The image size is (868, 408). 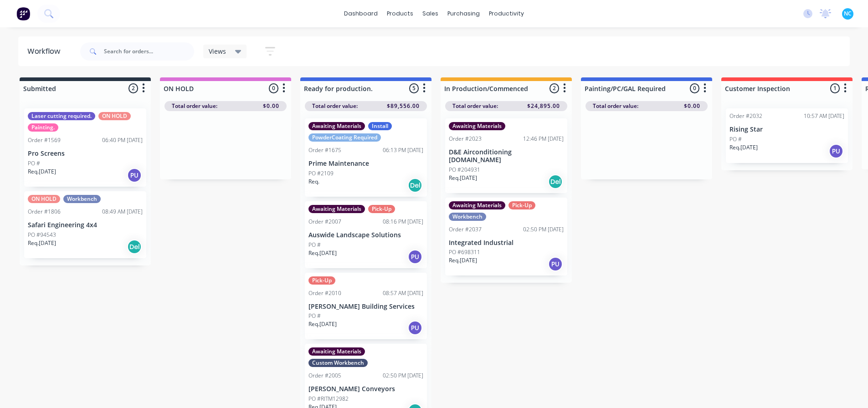 I want to click on div: productivity, so click(x=506, y=14).